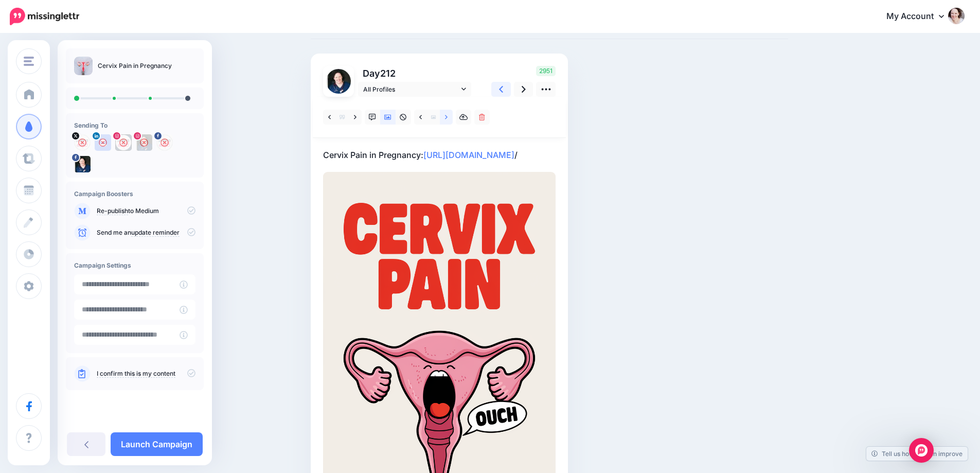  What do you see at coordinates (415, 89) in the screenshot?
I see `a: All Profiles` at bounding box center [415, 89].